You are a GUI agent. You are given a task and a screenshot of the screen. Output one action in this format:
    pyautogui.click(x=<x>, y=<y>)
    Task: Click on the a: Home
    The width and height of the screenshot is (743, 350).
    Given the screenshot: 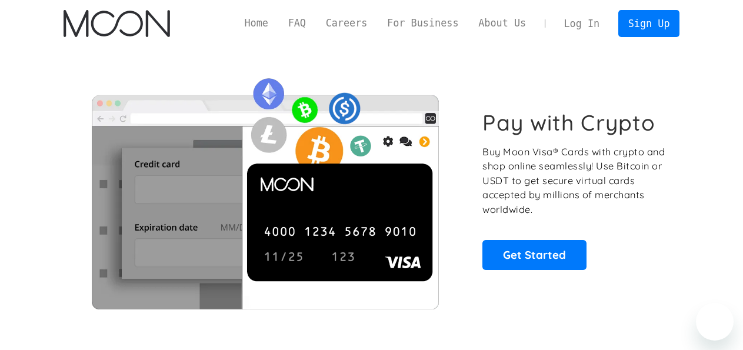 What is the action you would take?
    pyautogui.click(x=257, y=23)
    